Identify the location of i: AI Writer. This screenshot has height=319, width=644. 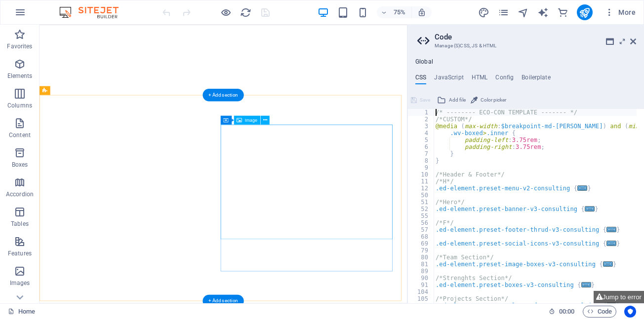
(543, 13).